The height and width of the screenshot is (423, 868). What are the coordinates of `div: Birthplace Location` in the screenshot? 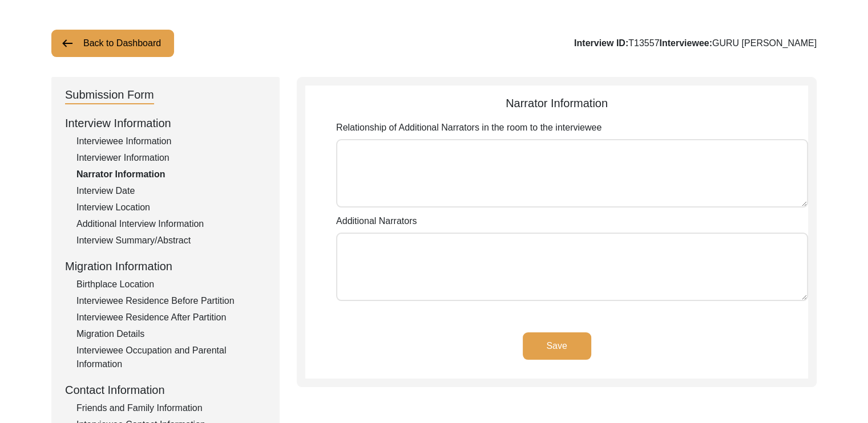 It's located at (171, 285).